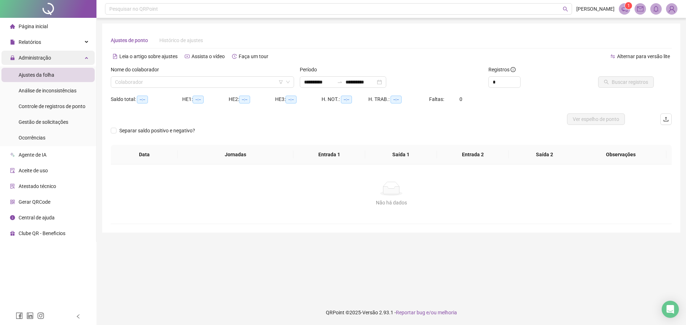 This screenshot has width=686, height=325. Describe the element at coordinates (461, 99) in the screenshot. I see `span: 0` at that location.